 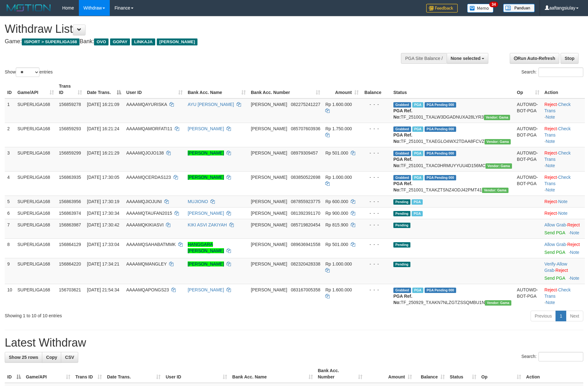 What do you see at coordinates (453, 159) in the screenshot?
I see `td: TF_251001_TXAC0HRMUYYUU4D156MC` at bounding box center [453, 159].